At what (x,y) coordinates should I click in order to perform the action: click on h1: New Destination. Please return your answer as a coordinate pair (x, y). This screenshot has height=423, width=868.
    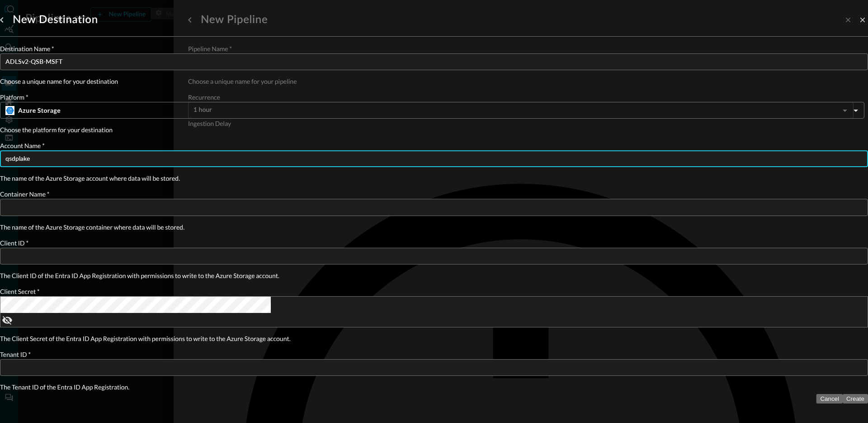
    Looking at the image, I should click on (55, 20).